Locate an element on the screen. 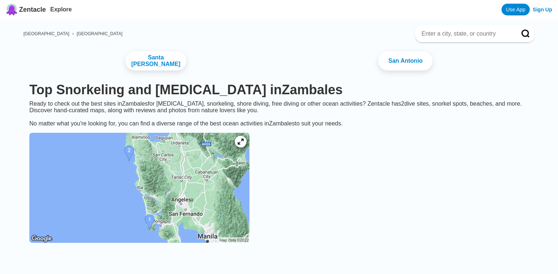 The image size is (558, 274). a: Zentacle logoZentacle is located at coordinates (26, 10).